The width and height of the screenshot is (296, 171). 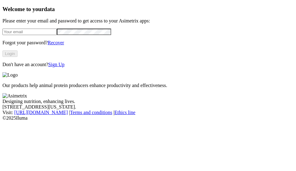 What do you see at coordinates (10, 75) in the screenshot?
I see `img: Logo` at bounding box center [10, 75].